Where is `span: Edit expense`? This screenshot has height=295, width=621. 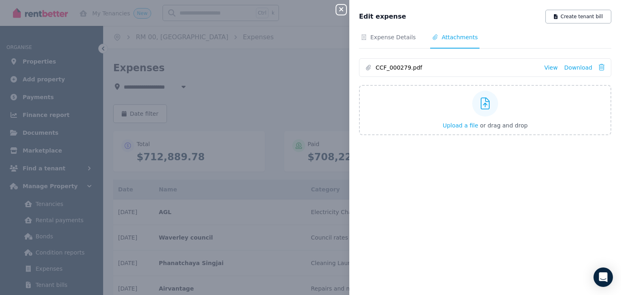
span: Edit expense is located at coordinates (382, 17).